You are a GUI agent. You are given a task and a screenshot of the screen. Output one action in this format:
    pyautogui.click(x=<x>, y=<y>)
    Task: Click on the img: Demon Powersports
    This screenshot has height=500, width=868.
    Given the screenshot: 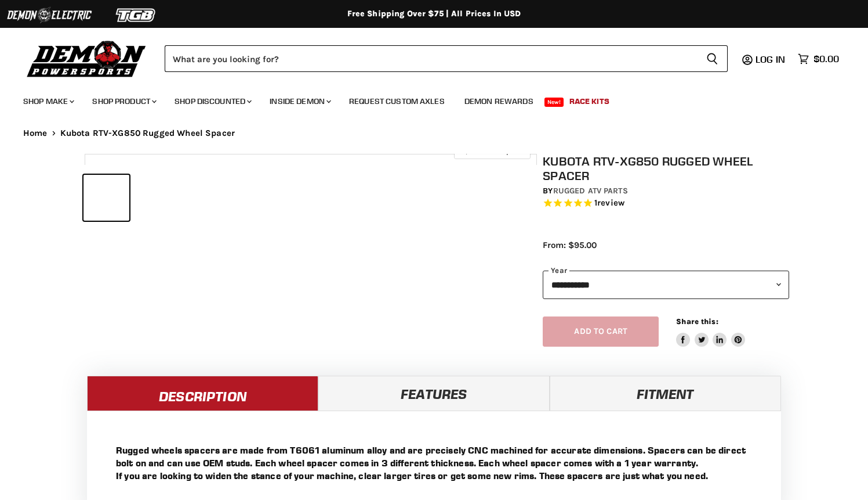 What is the action you would take?
    pyautogui.click(x=87, y=58)
    